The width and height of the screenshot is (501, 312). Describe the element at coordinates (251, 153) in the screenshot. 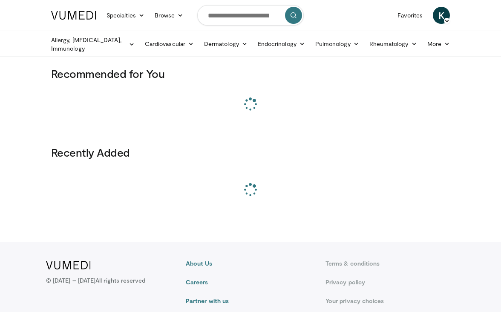

I see `h3: Recently Added` at that location.